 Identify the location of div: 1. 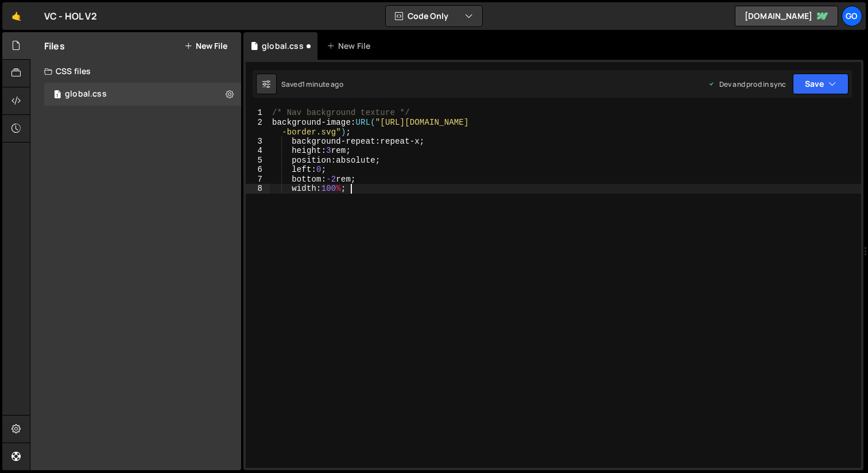
(258, 113).